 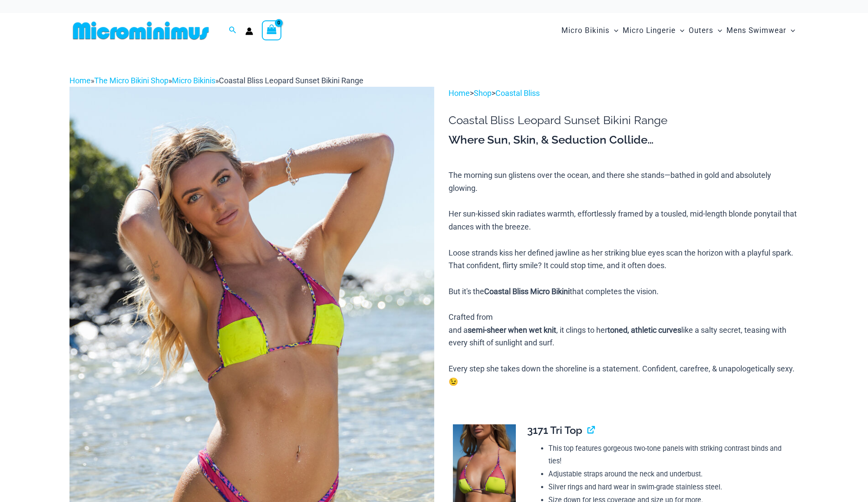 I want to click on li: Adjustable straps around the neck and underbust., so click(x=670, y=474).